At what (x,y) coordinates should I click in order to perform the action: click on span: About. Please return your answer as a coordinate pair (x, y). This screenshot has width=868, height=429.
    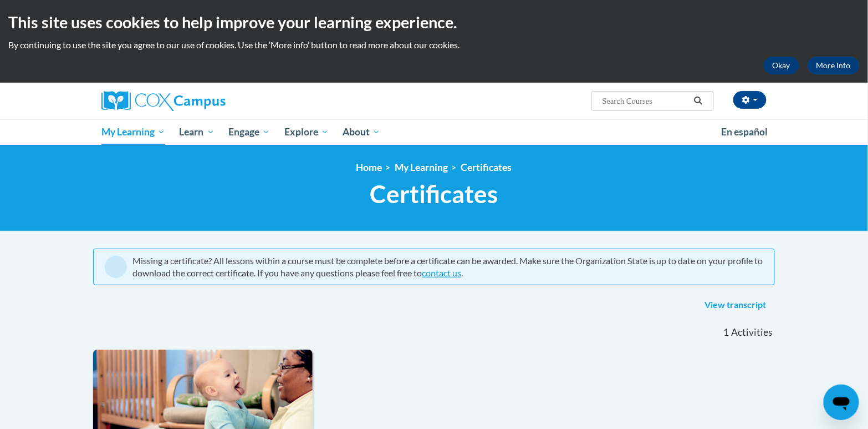
    Looking at the image, I should click on (361, 132).